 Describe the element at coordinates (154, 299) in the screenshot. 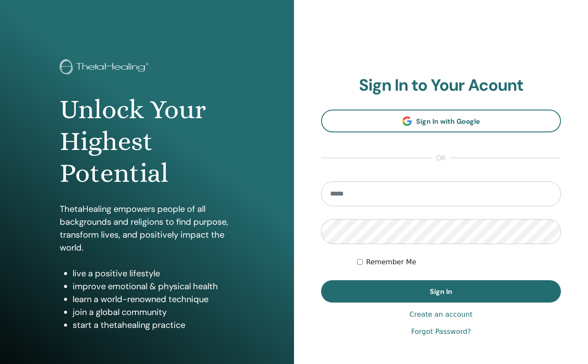

I see `li: learn a world-renowned technique` at that location.